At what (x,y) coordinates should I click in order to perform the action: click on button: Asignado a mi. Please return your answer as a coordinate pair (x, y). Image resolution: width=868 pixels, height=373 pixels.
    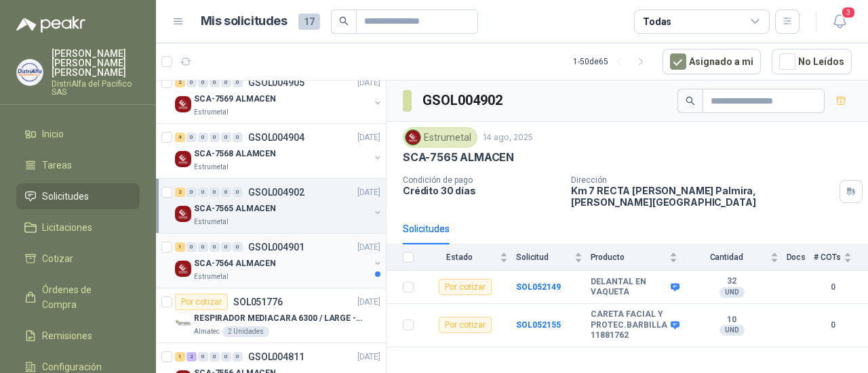
    Looking at the image, I should click on (711, 61).